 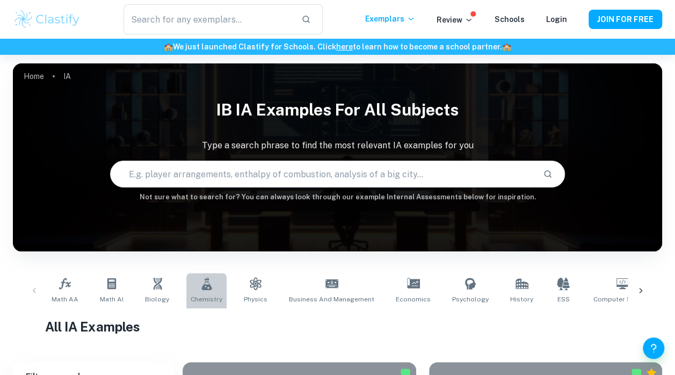 I want to click on span: History, so click(x=522, y=299).